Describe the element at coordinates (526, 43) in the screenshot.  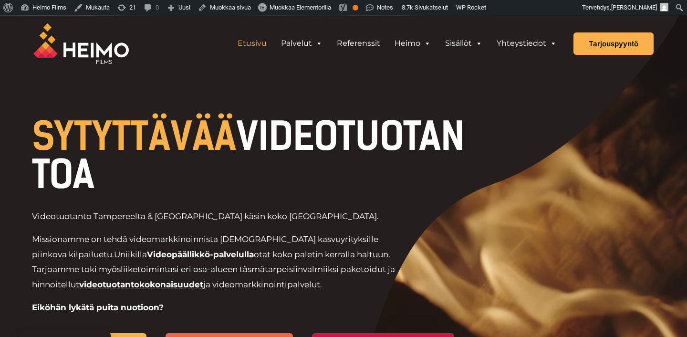
I see `a: Yhteystiedot` at that location.